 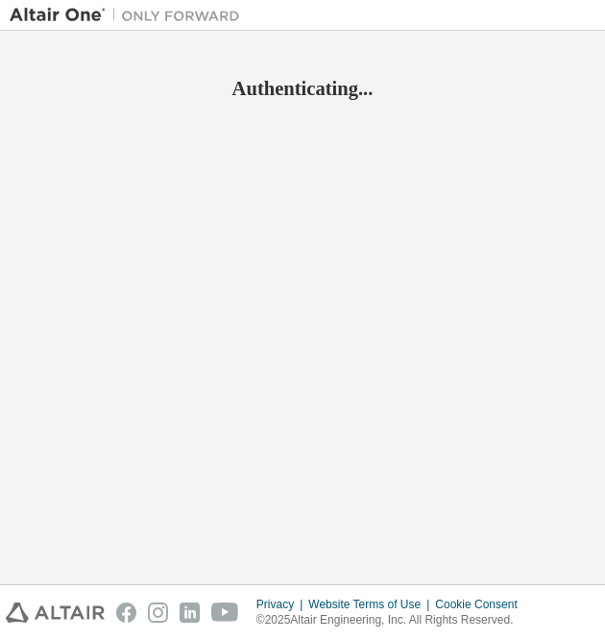 I want to click on div: Website Terms of Use, so click(x=372, y=604).